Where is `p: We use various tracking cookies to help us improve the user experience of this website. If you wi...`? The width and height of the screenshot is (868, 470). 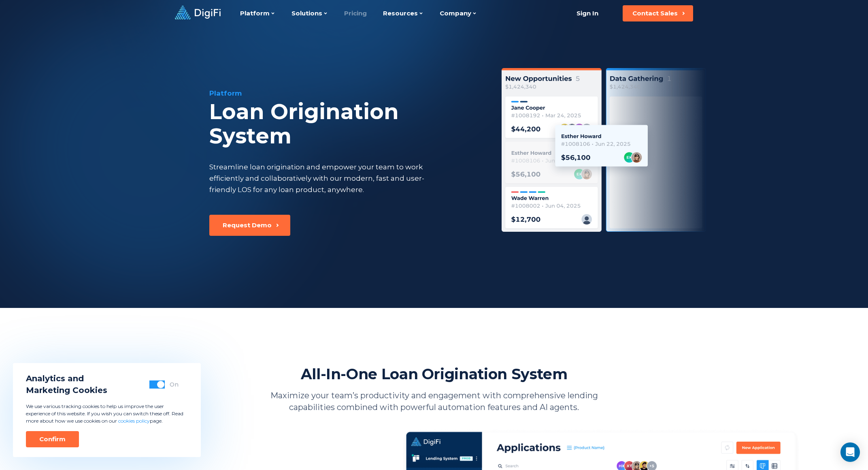 p: We use various tracking cookies to help us improve the user experience of this website. If you wi... is located at coordinates (107, 414).